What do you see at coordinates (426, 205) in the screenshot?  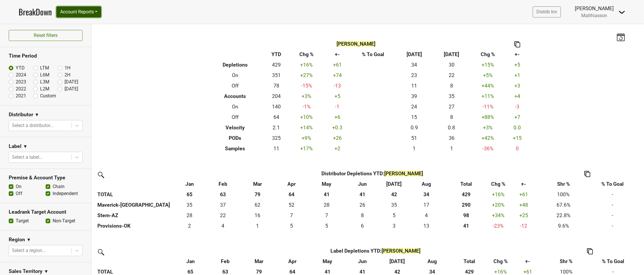 I see `div: 17` at bounding box center [426, 205].